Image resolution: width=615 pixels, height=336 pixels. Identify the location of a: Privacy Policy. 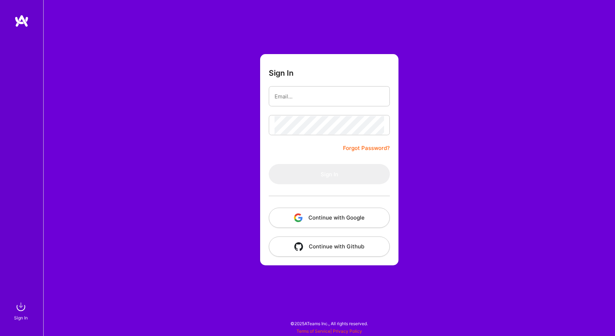
(347, 331).